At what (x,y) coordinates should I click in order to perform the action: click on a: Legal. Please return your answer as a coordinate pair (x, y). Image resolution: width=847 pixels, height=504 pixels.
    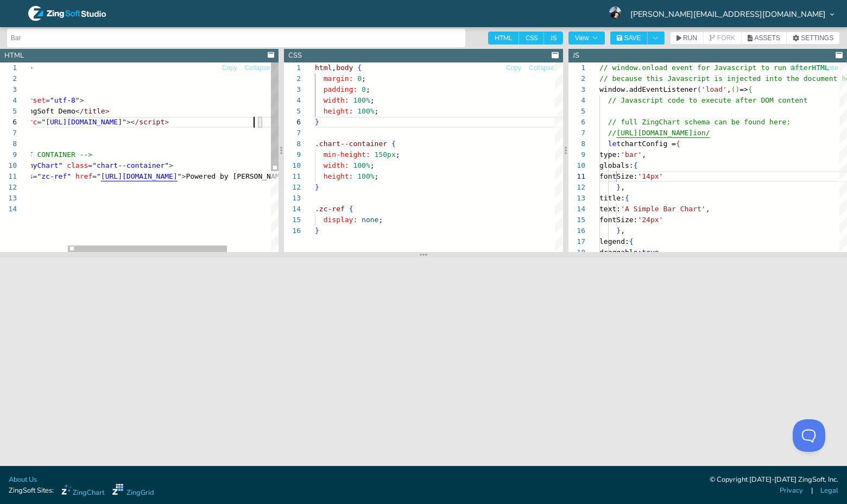
    Looking at the image, I should click on (830, 490).